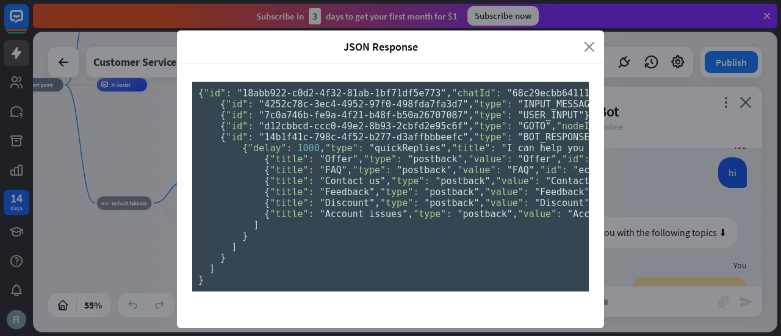 The width and height of the screenshot is (781, 336). I want to click on span: "quickReplies", so click(408, 148).